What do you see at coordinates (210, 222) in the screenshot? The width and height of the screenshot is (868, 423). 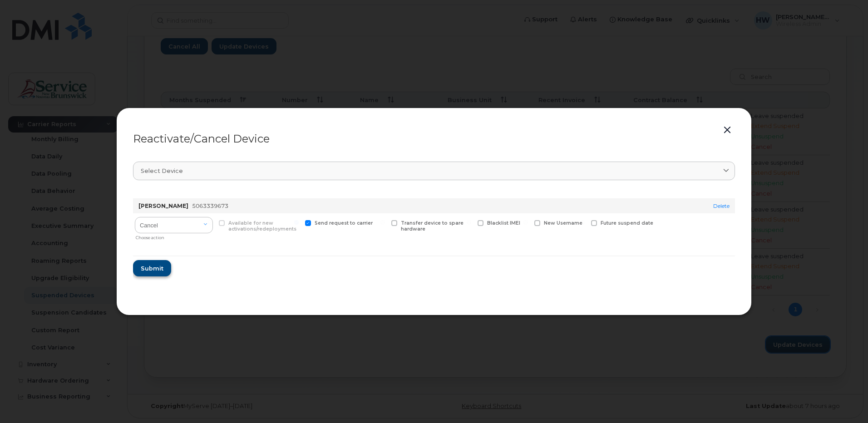 I see `input: Available for new activations/redeployments` at bounding box center [210, 222].